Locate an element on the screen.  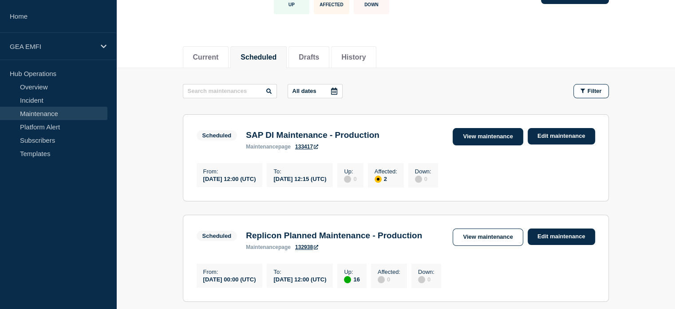
div: up is located at coordinates (348, 279).